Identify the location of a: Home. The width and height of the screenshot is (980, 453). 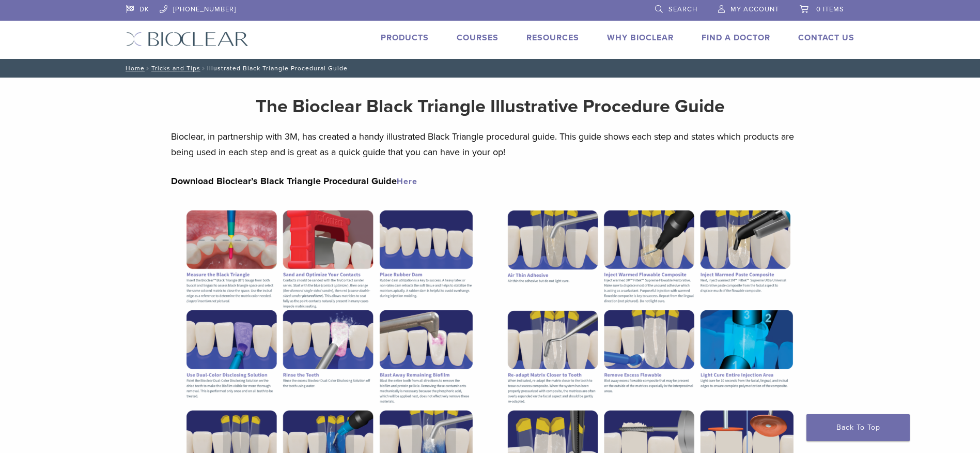
(133, 69).